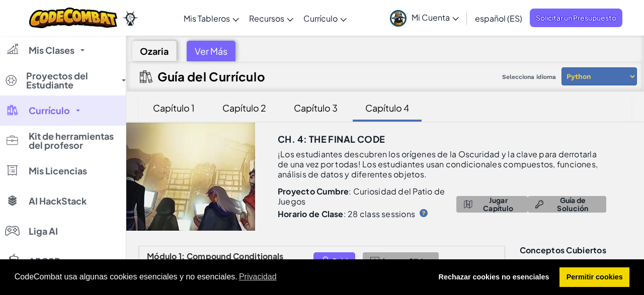 The image size is (644, 295). Describe the element at coordinates (400, 261) in the screenshot. I see `button: Lesson Slides` at that location.